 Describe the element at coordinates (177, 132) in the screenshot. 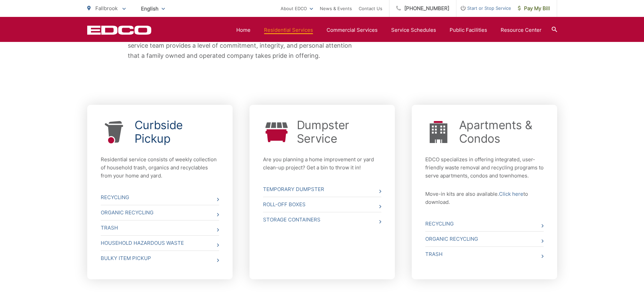

I see `a: Curbside Pickup` at that location.